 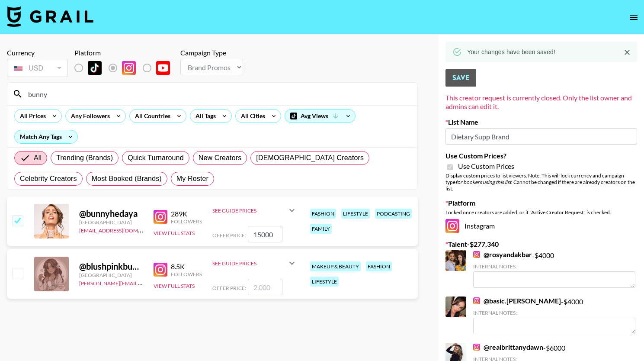 What do you see at coordinates (541, 156) in the screenshot?
I see `label: Use Custom Prices?` at bounding box center [541, 156].